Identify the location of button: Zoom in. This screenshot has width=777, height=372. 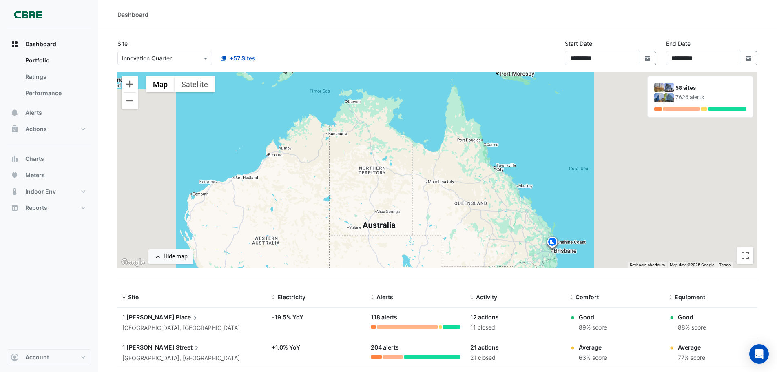
(130, 84).